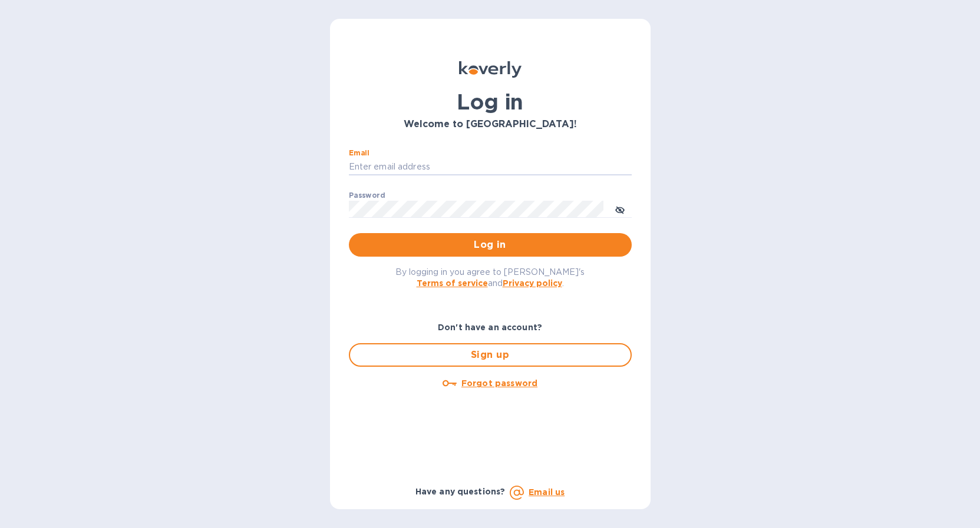 The width and height of the screenshot is (980, 528). I want to click on span: Log in, so click(490, 245).